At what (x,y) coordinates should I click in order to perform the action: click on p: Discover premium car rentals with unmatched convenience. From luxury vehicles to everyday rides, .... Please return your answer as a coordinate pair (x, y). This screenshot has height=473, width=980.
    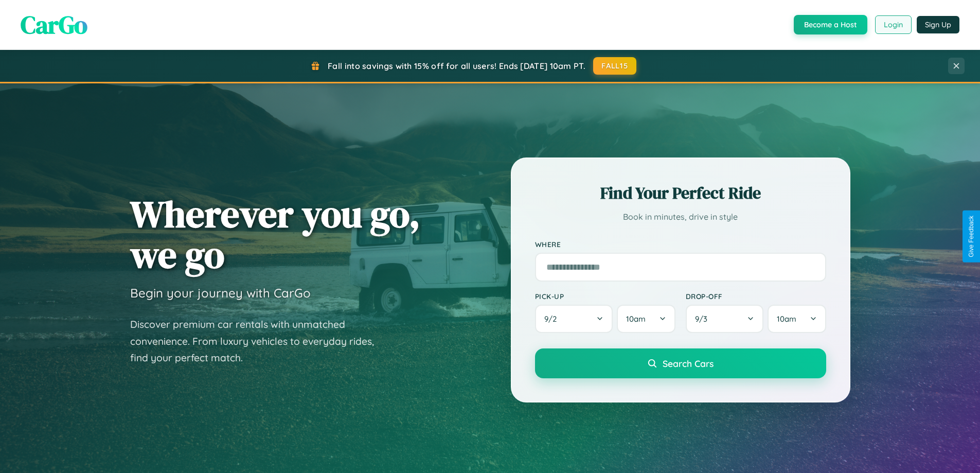
    Looking at the image, I should click on (259, 341).